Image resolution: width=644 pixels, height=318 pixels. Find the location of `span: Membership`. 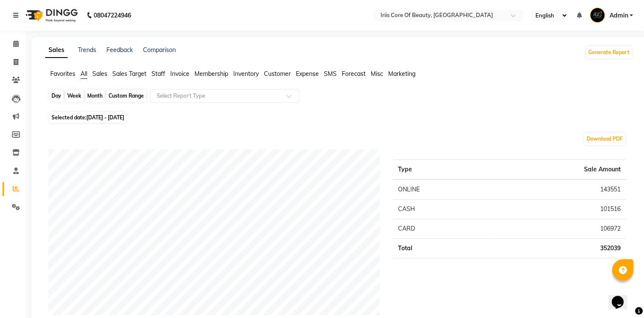

span: Membership is located at coordinates (211, 74).